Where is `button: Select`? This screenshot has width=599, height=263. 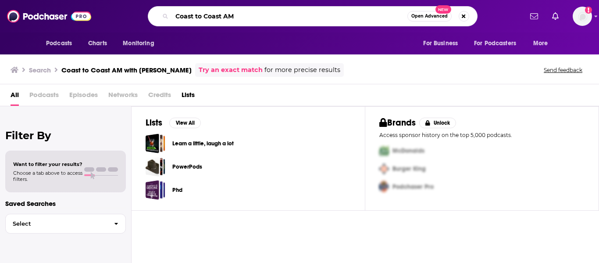
button: Select is located at coordinates (65, 223).